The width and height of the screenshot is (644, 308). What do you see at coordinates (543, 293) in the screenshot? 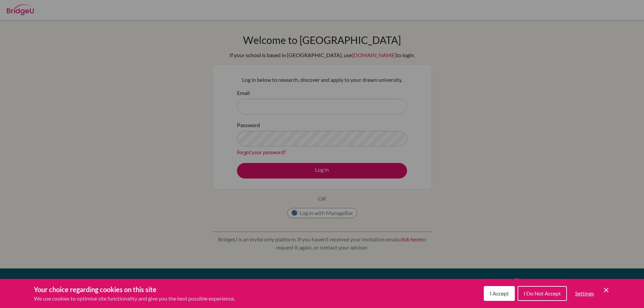
I see `span: I Do Not Accept` at bounding box center [543, 293].